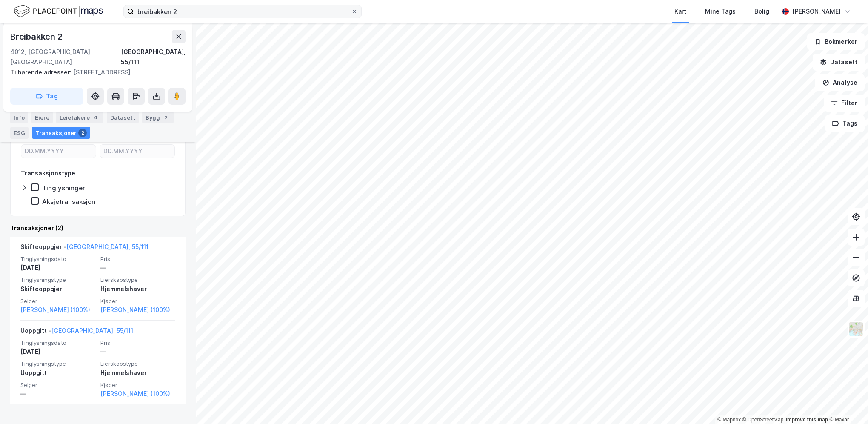 Image resolution: width=868 pixels, height=424 pixels. I want to click on button: Bokmerker, so click(836, 42).